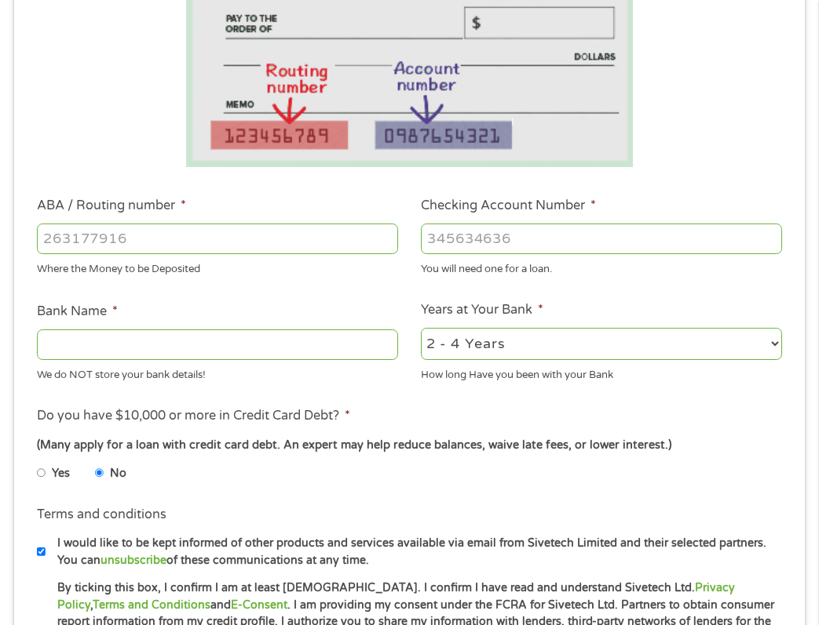  What do you see at coordinates (482, 310) in the screenshot?
I see `label: Years at Your Bank` at bounding box center [482, 310].